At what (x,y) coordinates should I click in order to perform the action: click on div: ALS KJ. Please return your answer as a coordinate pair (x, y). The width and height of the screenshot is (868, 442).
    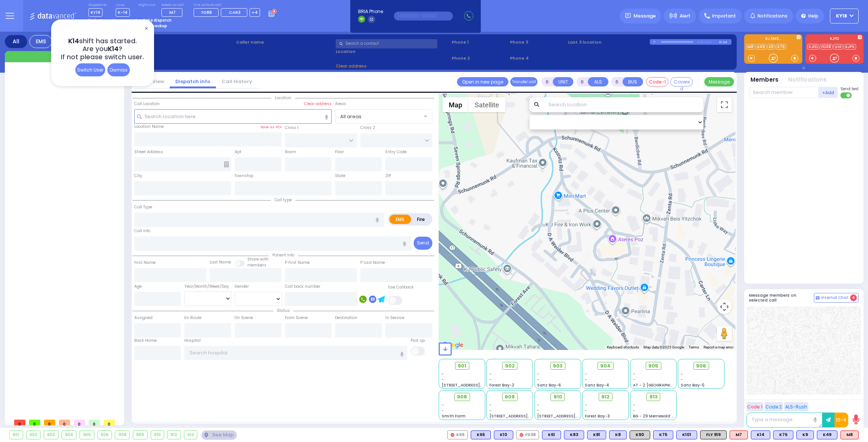
    Looking at the image, I should click on (849, 435).